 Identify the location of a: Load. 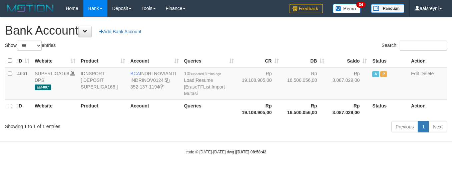
(189, 80).